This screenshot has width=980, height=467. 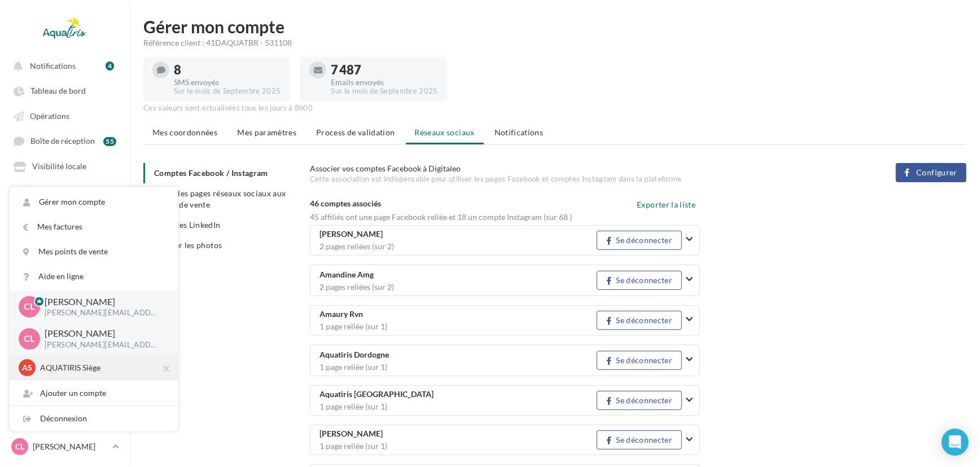 I want to click on a: Visibilité locale, so click(x=65, y=166).